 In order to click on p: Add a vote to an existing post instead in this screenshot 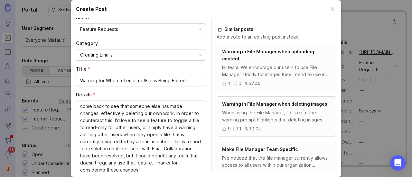, I will do `click(276, 37)`.